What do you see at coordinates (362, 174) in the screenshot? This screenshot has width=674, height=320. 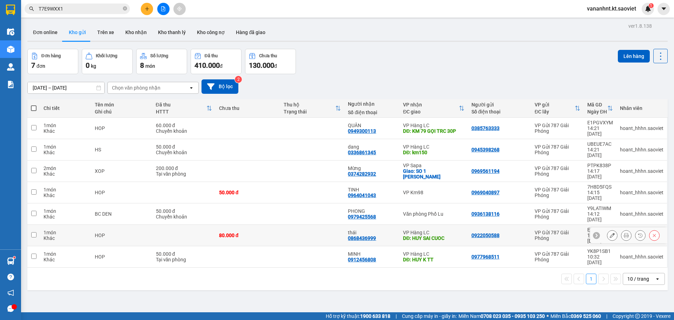 I see `div: 0374282932` at bounding box center [362, 174].